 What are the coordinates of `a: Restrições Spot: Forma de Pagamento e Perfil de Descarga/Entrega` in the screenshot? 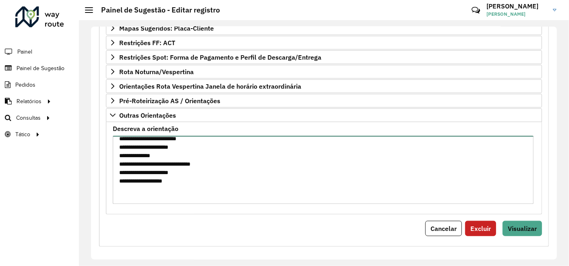 It's located at (324, 57).